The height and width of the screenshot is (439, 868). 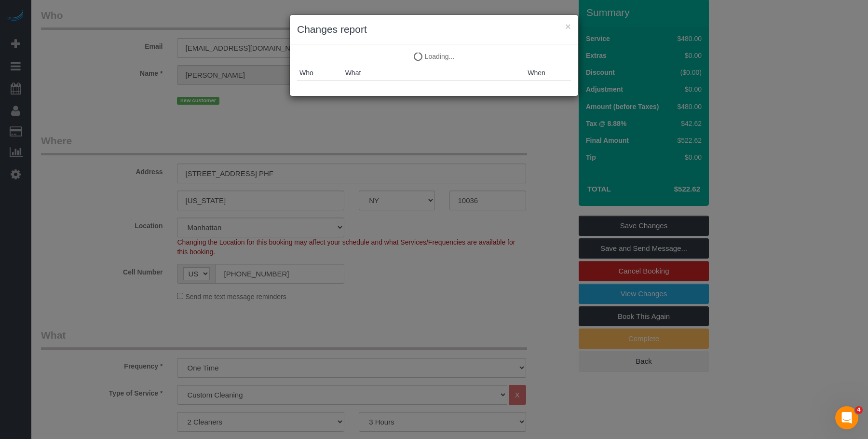 What do you see at coordinates (548, 73) in the screenshot?
I see `th: When` at bounding box center [548, 73].